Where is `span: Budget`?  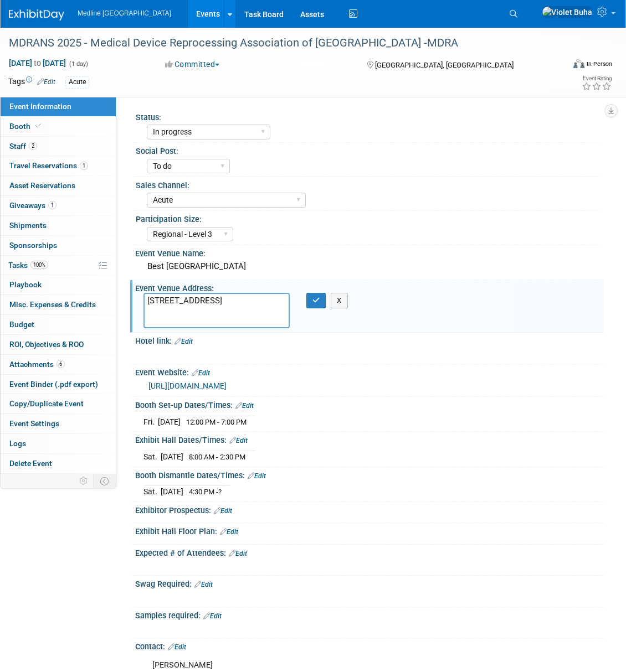
span: Budget is located at coordinates (21, 325).